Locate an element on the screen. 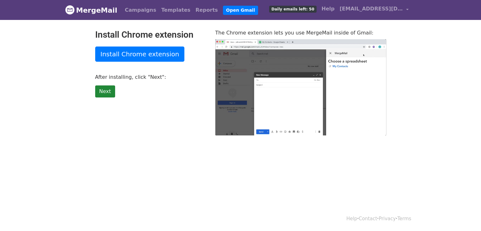 The width and height of the screenshot is (481, 231). div: Tiện ích trò chuyện is located at coordinates (466, 216).